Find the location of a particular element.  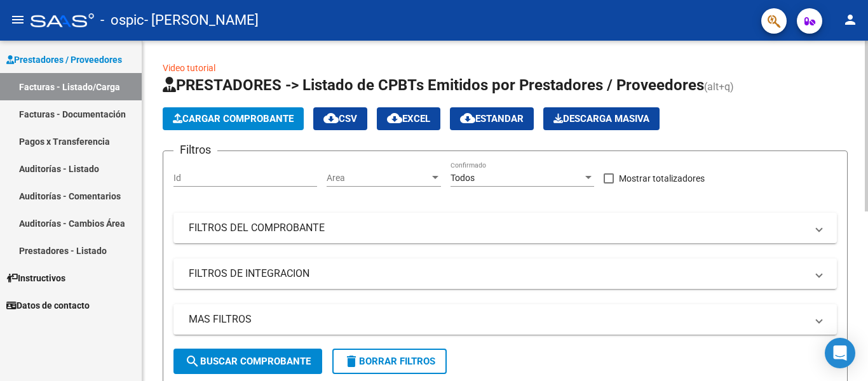

span: Todos is located at coordinates (462, 178).